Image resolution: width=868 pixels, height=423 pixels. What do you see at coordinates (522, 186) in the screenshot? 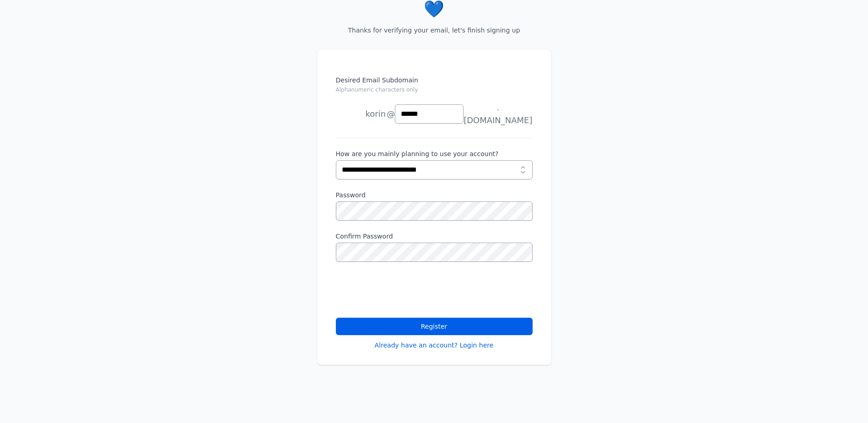
I see `keeper-lock: Open Keeper Popup` at bounding box center [522, 186].